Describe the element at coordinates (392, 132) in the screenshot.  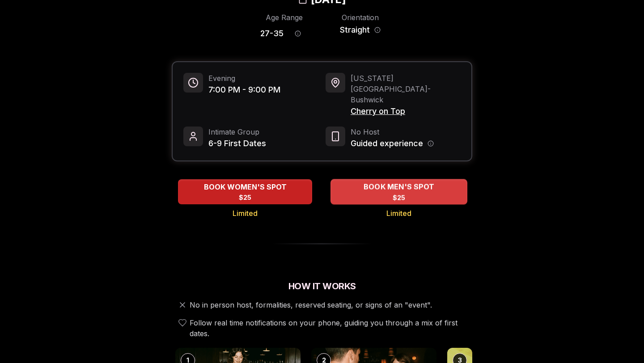
I see `span: No Host` at that location.